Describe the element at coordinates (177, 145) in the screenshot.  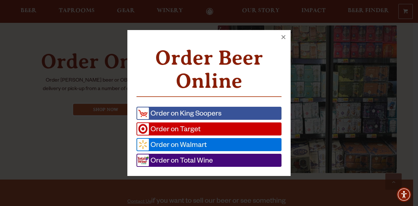
I see `span: Order on Walmart` at that location.